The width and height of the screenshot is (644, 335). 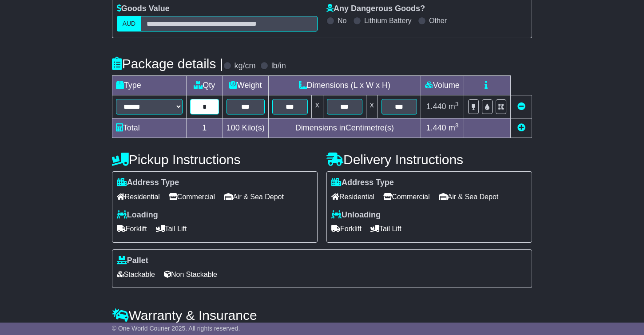 What do you see at coordinates (137, 215) in the screenshot?
I see `label: Loading` at bounding box center [137, 215].